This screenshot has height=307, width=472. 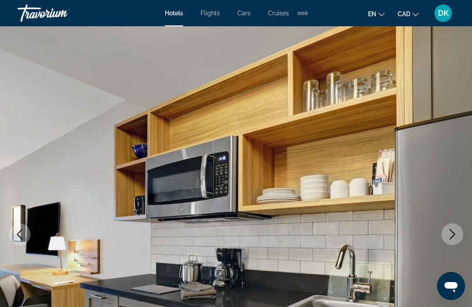 What do you see at coordinates (443, 13) in the screenshot?
I see `span: DK` at bounding box center [443, 13].